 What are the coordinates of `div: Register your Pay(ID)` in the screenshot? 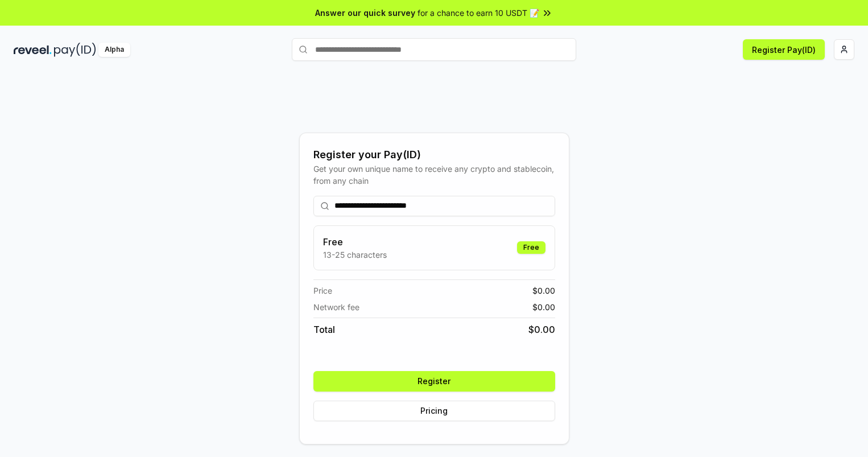 It's located at (434, 154).